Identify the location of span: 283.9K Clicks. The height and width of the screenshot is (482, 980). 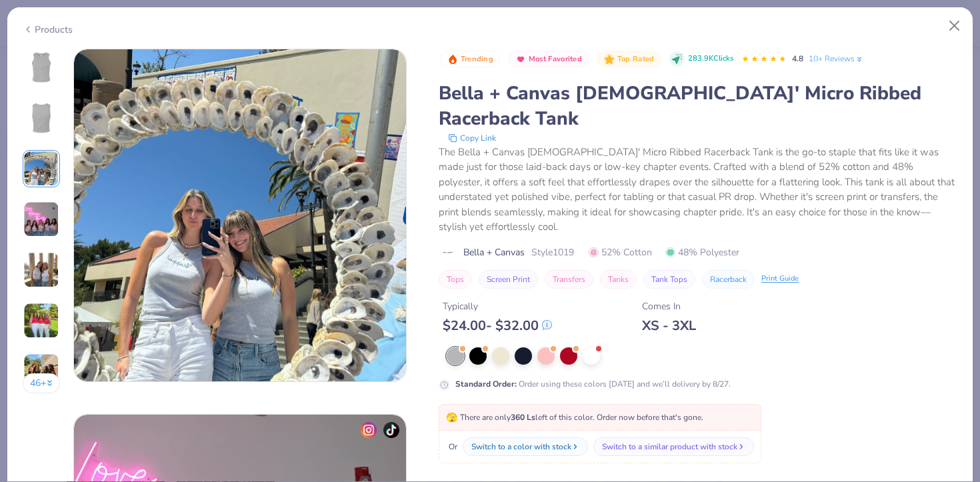
(711, 59).